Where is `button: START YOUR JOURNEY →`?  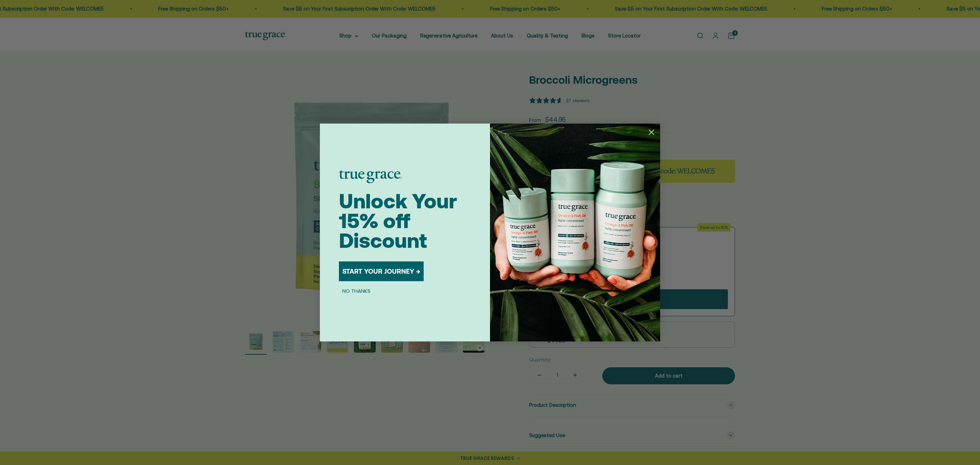 button: START YOUR JOURNEY → is located at coordinates (381, 271).